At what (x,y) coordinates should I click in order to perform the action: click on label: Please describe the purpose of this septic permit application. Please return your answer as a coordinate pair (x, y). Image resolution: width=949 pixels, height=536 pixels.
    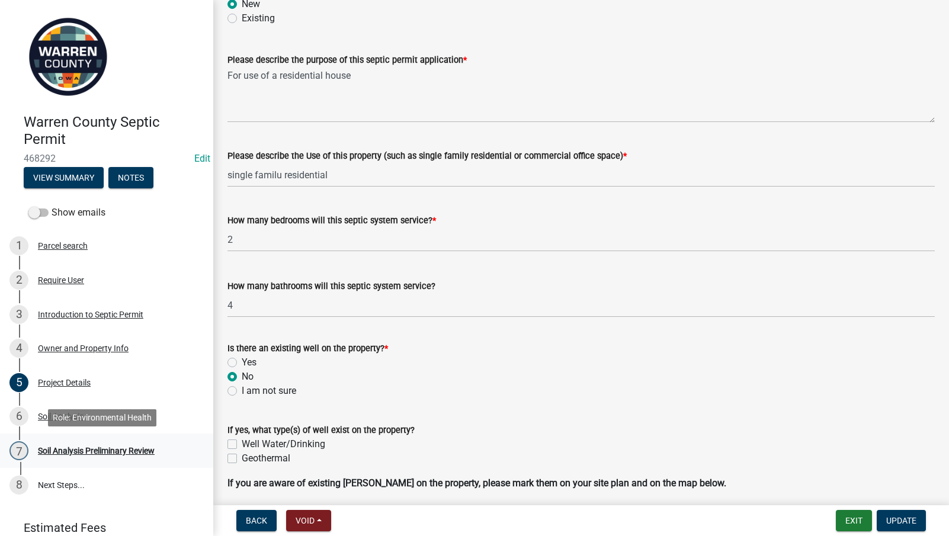
    Looking at the image, I should click on (347, 60).